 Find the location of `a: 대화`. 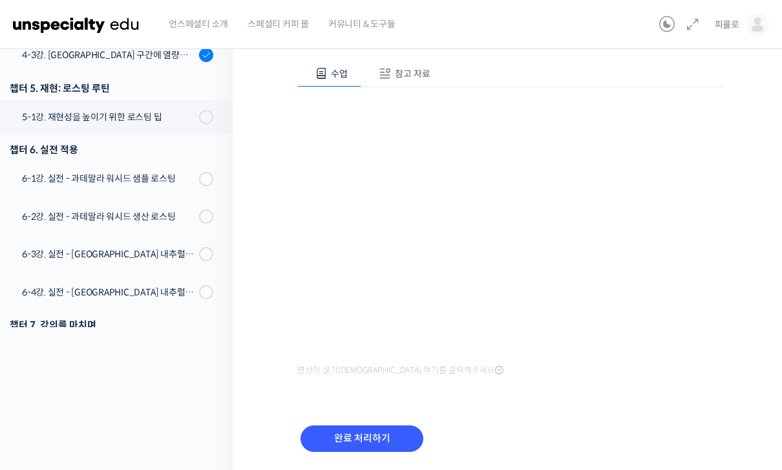

a: 대화 is located at coordinates (126, 379).